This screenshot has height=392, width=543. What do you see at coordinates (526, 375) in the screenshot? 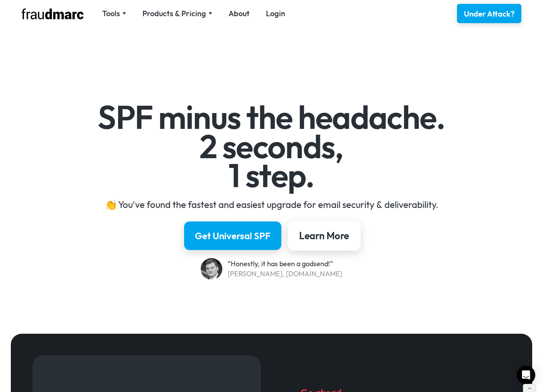
I see `div: Open Intercom Messenger` at bounding box center [526, 375].